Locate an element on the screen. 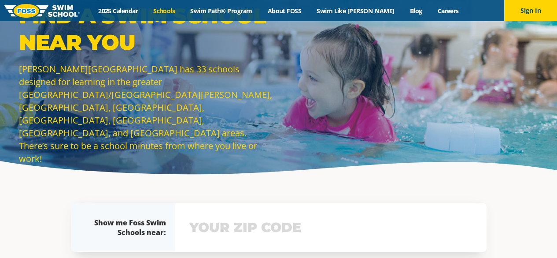  input: YOUR ZIP CODE is located at coordinates (331, 227).